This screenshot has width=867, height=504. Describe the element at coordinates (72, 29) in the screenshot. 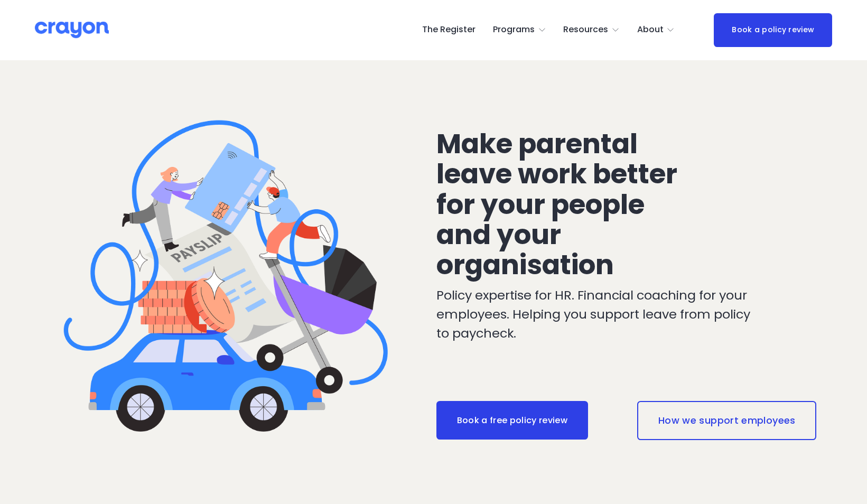

I see `img: Crayon` at that location.